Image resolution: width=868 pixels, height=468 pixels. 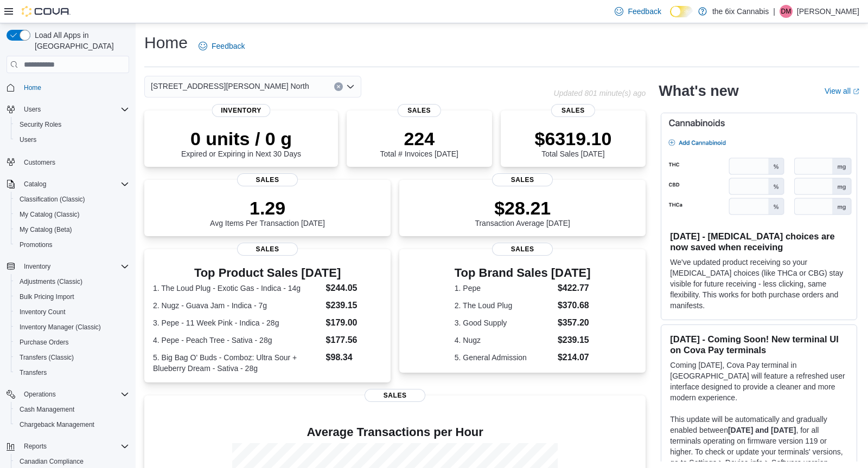 I want to click on a: Transfers (Classic), so click(x=46, y=357).